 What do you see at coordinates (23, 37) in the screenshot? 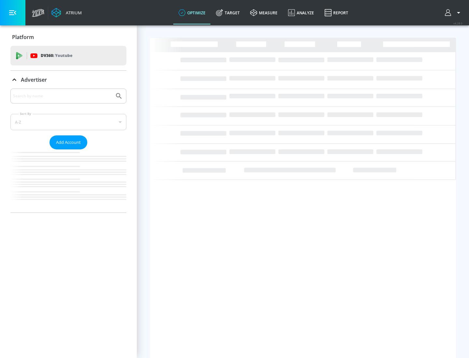
I see `p: Platform` at bounding box center [23, 37].